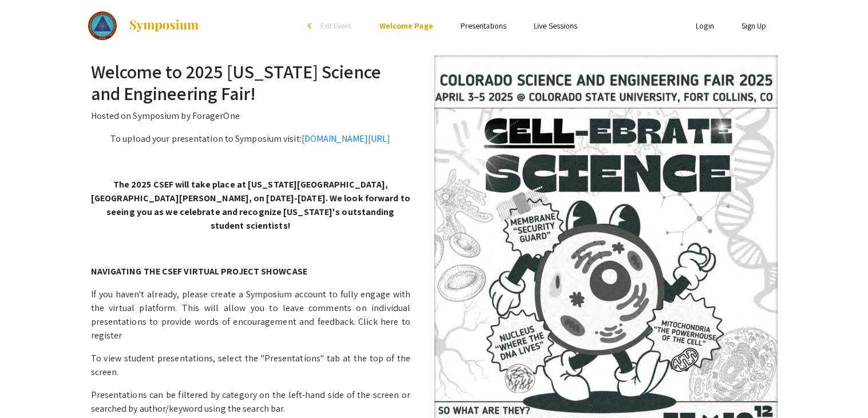 The image size is (868, 418). Describe the element at coordinates (434, 139) in the screenshot. I see `p: To upload your presentation to Symposium visit:` at that location.